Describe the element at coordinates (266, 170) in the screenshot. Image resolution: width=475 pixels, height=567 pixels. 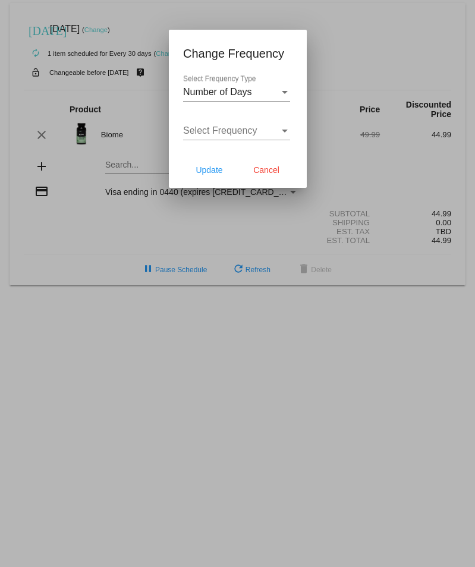
I see `button: Cancel` at that location.